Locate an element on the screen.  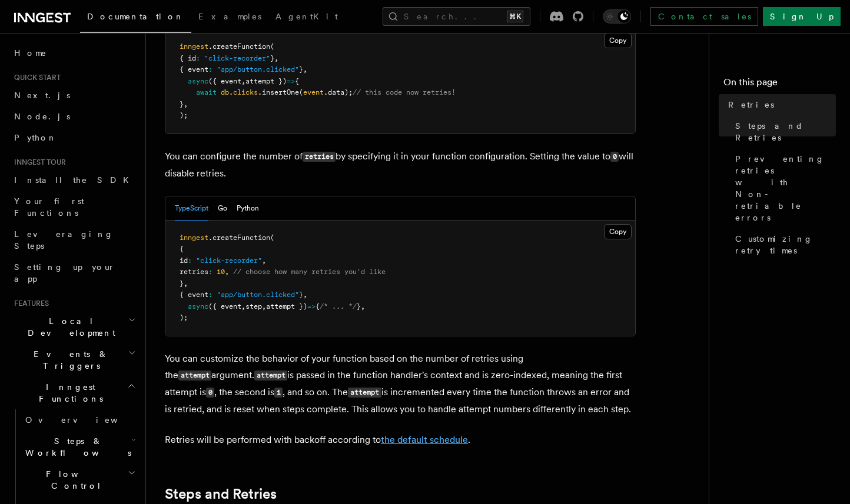
span: retries is located at coordinates (194, 272).